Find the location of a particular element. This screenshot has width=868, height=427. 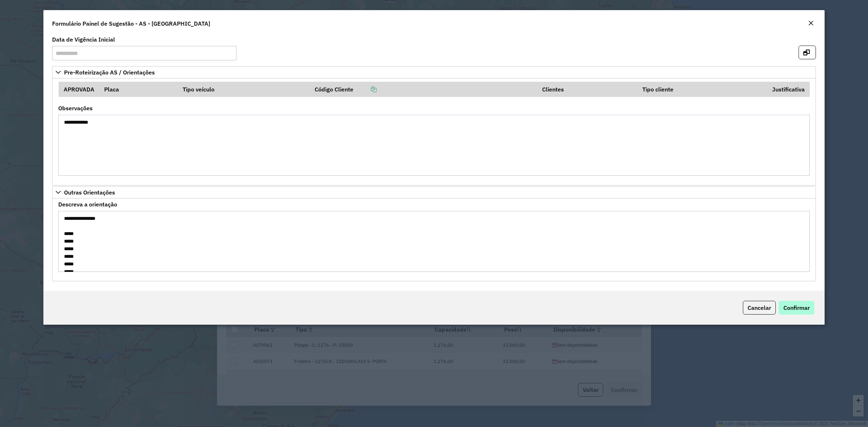

span: Pre-Roteirização AS / Orientações is located at coordinates (109, 73).